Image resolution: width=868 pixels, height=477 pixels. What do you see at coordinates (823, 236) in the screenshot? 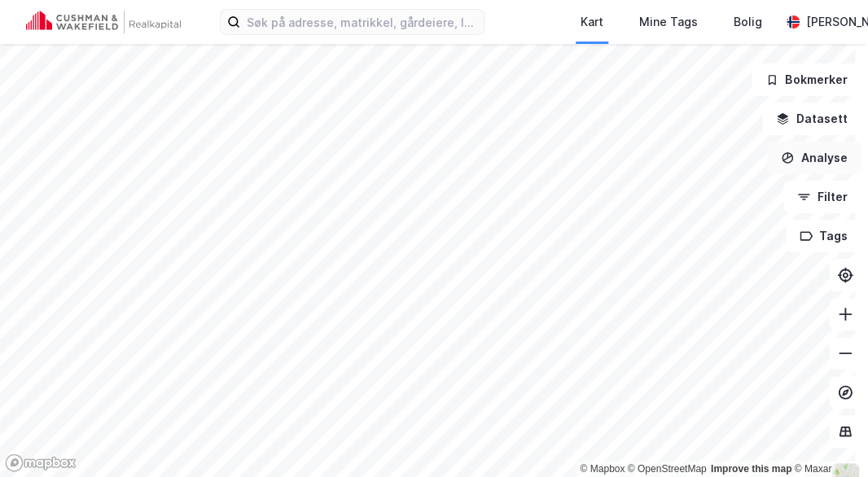
I see `button: Tags` at bounding box center [823, 236].